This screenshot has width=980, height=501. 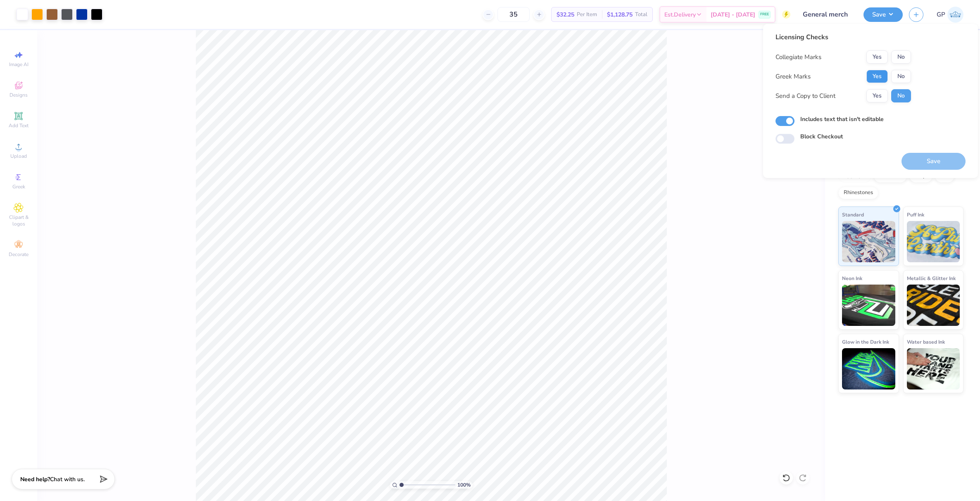 I want to click on label: Block Checkout, so click(x=822, y=136).